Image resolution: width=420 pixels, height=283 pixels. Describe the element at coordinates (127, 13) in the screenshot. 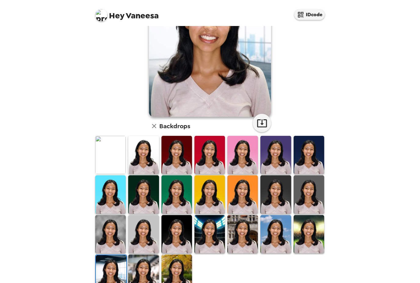

I see `span: Vaneesa` at that location.